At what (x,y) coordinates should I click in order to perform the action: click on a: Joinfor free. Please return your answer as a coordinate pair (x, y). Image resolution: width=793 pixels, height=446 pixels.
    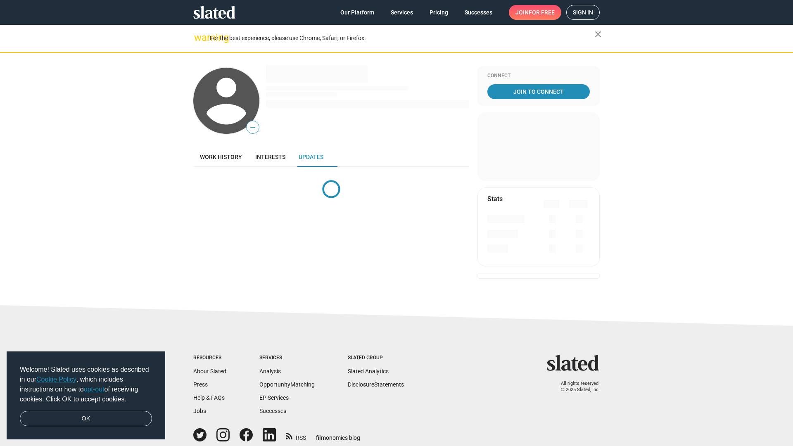
    Looking at the image, I should click on (535, 12).